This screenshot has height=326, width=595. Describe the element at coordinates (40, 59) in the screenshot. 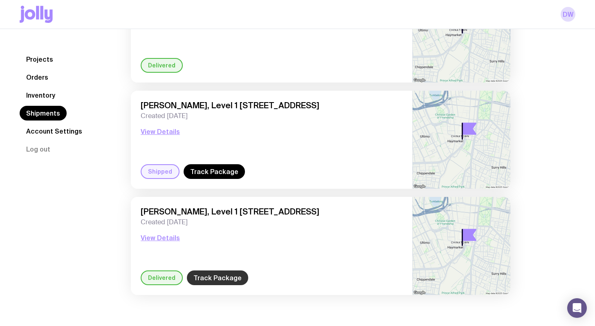

I see `a: Projects` at that location.